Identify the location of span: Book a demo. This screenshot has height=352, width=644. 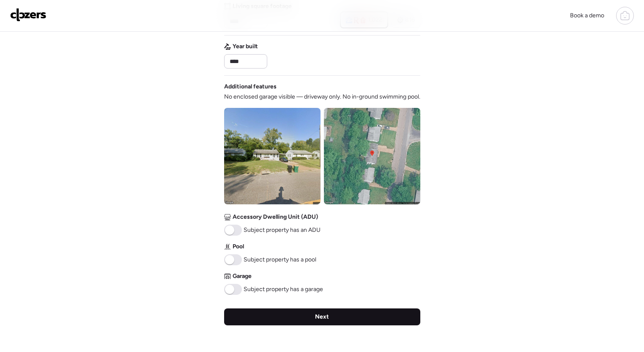
(587, 16).